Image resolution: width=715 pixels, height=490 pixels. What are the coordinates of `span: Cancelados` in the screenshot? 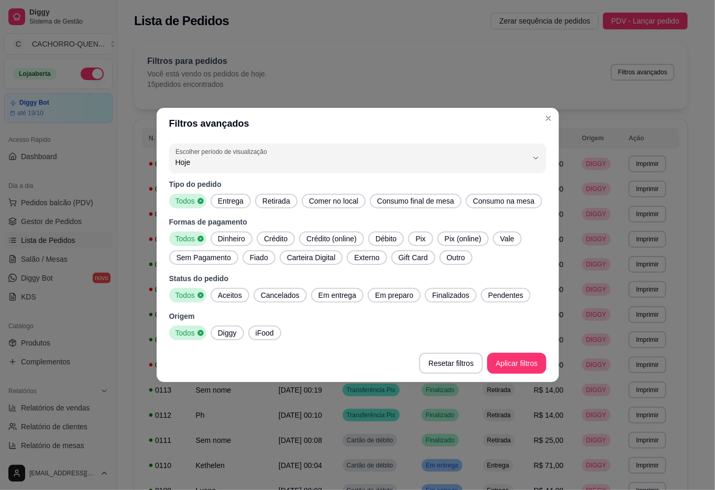 It's located at (280, 296).